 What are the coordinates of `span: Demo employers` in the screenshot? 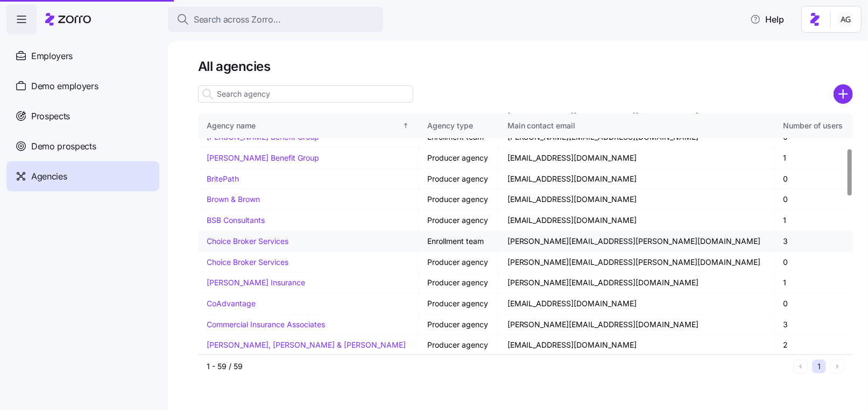 It's located at (64, 86).